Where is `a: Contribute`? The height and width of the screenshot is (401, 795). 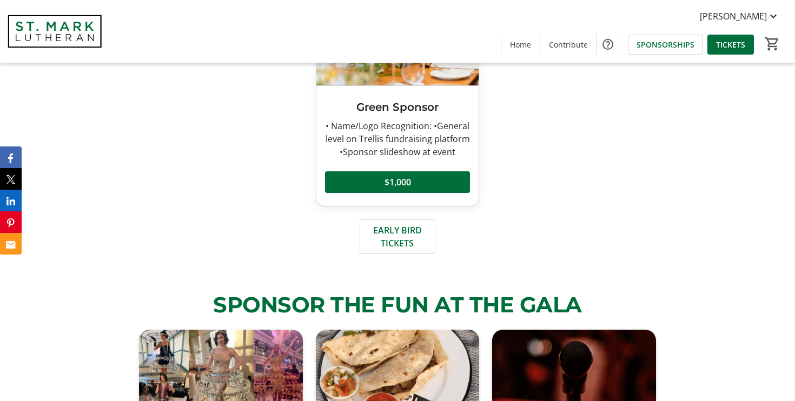 a: Contribute is located at coordinates (568, 44).